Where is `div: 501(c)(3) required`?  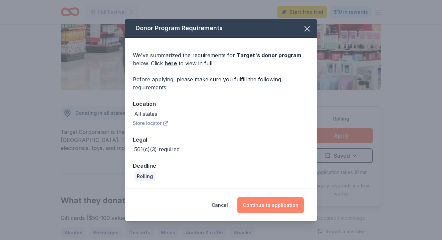
div: 501(c)(3) required is located at coordinates (157, 149).